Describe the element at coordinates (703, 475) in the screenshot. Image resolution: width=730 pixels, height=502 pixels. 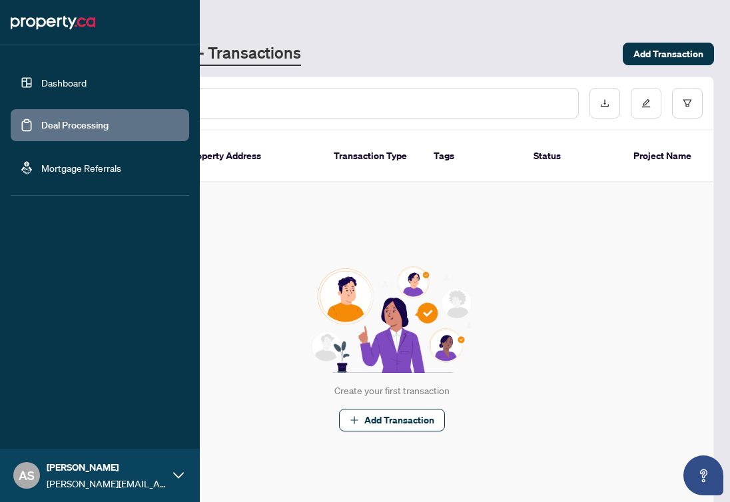
I see `button: Open asap` at that location.